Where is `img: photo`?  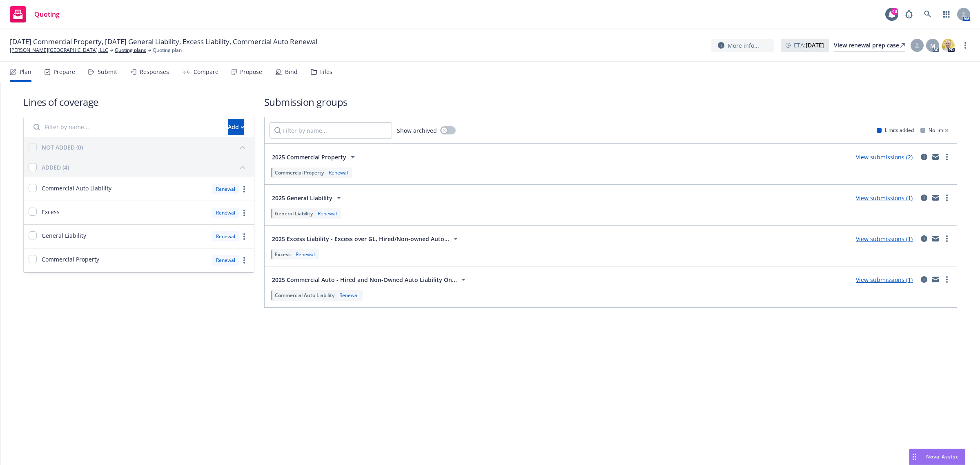 img: photo is located at coordinates (948, 45).